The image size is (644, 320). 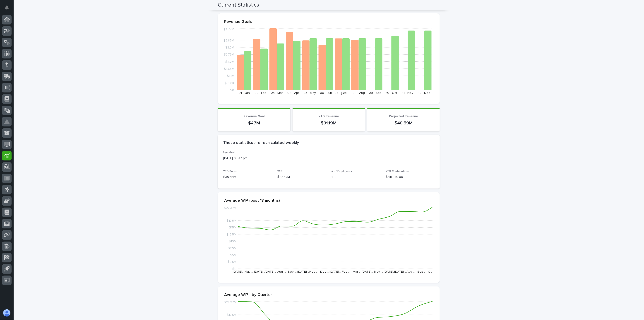 What do you see at coordinates (357, 272) in the screenshot?
I see `text: Mar …` at bounding box center [357, 272].